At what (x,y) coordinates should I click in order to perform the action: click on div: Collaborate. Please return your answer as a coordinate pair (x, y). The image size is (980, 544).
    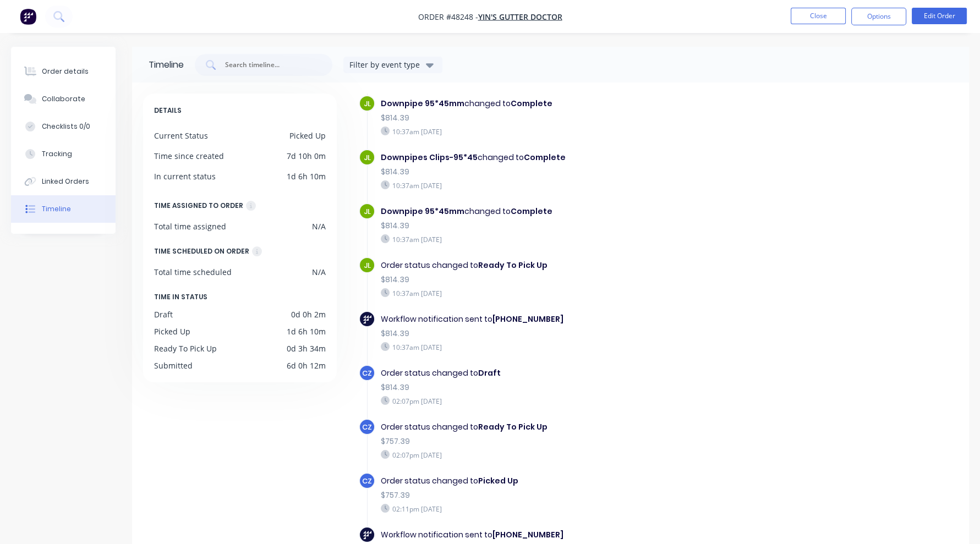
    Looking at the image, I should click on (64, 99).